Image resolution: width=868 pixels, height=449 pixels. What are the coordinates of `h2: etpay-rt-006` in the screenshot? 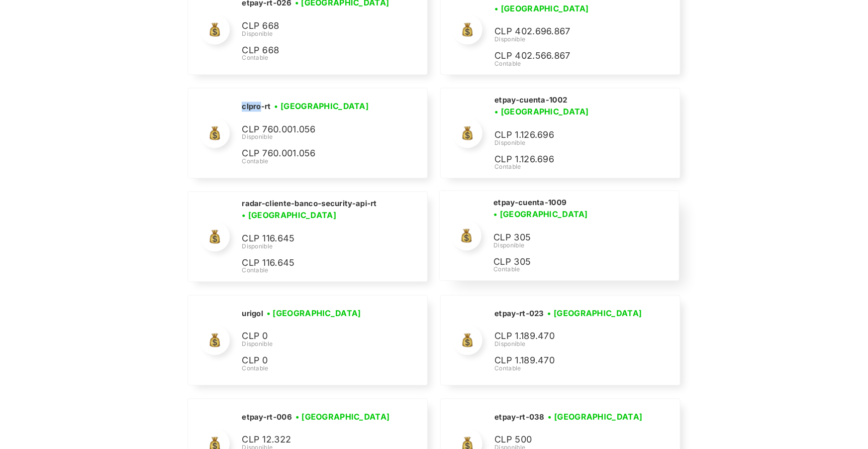 It's located at (266, 417).